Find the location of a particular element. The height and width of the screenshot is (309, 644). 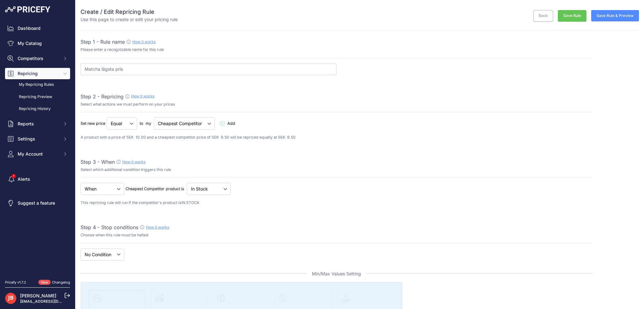

button: Save Rule & Preview is located at coordinates (615, 16).